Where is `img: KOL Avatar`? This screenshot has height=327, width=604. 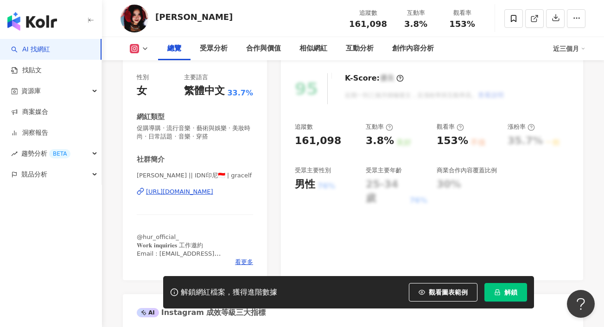 img: KOL Avatar is located at coordinates (134, 19).